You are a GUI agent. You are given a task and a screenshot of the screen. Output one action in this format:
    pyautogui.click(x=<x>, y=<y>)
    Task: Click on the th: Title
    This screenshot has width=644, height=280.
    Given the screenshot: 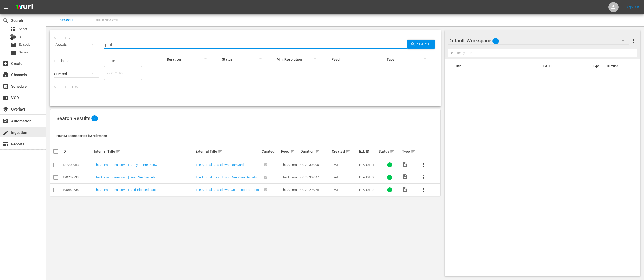 What is the action you would take?
    pyautogui.click(x=498, y=66)
    